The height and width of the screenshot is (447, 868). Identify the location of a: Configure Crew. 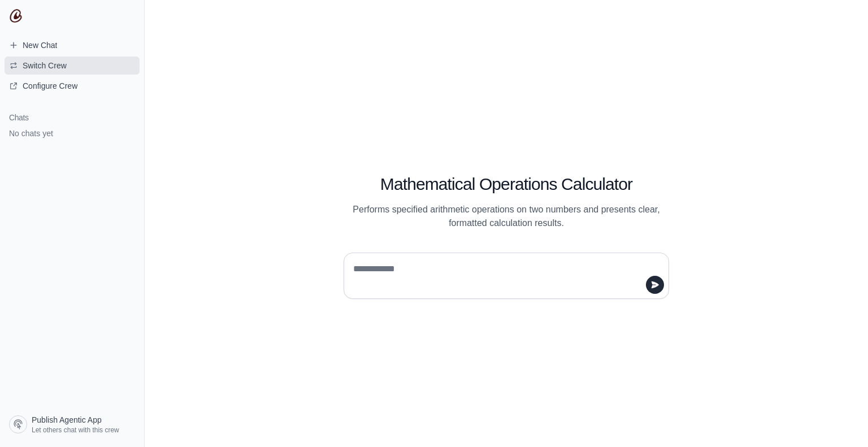
(71, 86).